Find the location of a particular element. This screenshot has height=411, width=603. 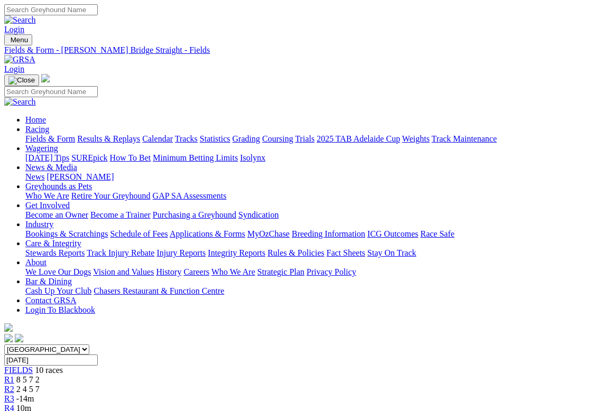

img: GRSA is located at coordinates (20, 60).